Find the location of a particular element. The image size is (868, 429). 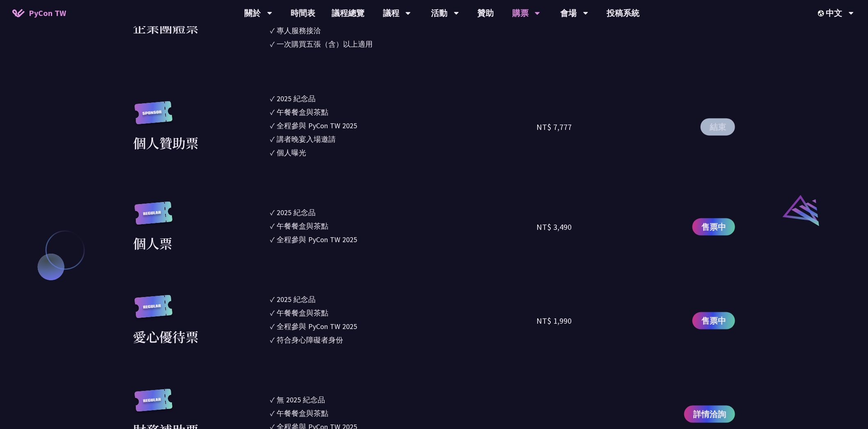

span: 詳情洽詢 is located at coordinates (709, 415).